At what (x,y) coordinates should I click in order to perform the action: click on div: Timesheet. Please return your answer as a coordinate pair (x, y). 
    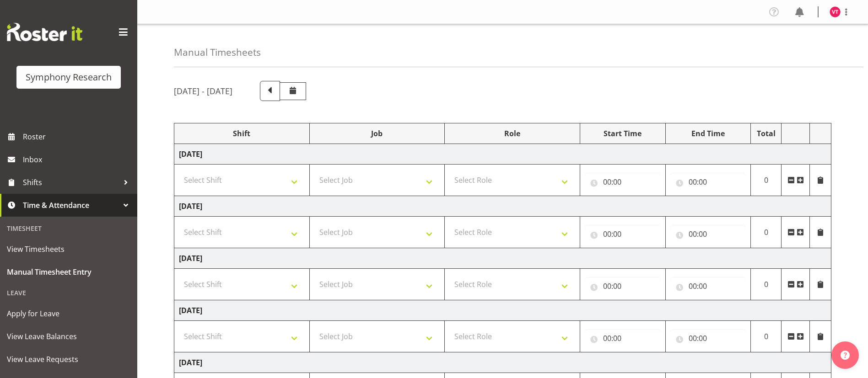
    Looking at the image, I should click on (69, 228).